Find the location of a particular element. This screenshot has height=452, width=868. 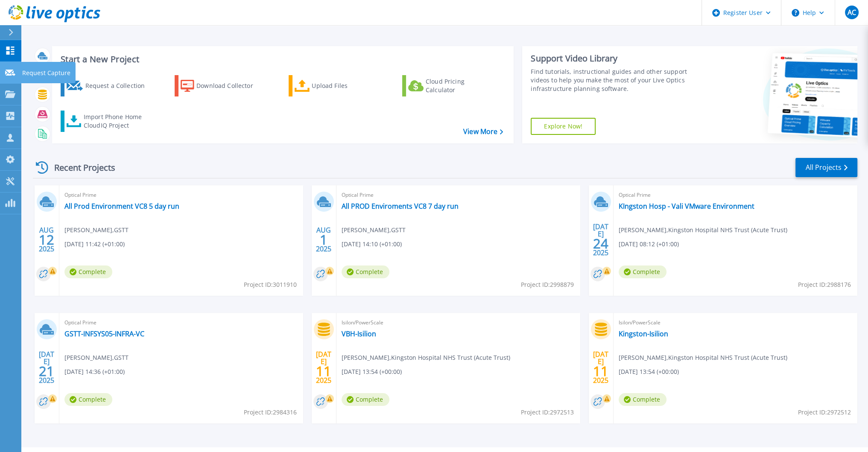

div: Upload Files is located at coordinates (346, 86).